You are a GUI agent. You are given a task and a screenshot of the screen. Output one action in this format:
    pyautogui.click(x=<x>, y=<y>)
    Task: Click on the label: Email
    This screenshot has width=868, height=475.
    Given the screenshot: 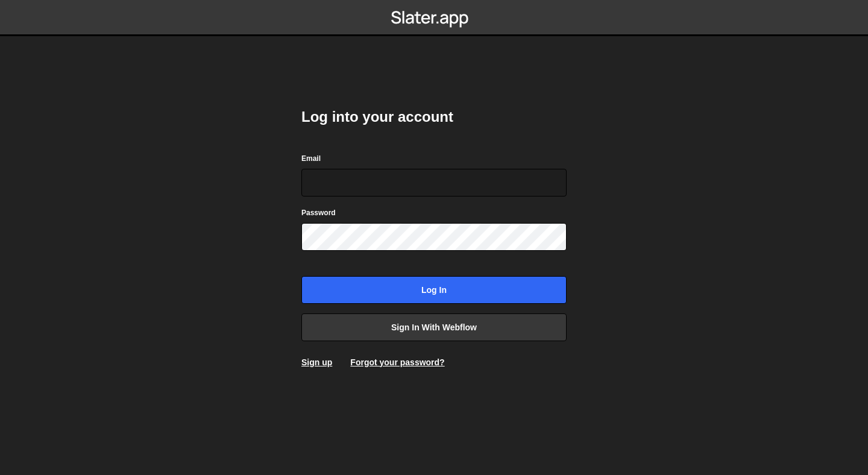 What is the action you would take?
    pyautogui.click(x=311, y=159)
    